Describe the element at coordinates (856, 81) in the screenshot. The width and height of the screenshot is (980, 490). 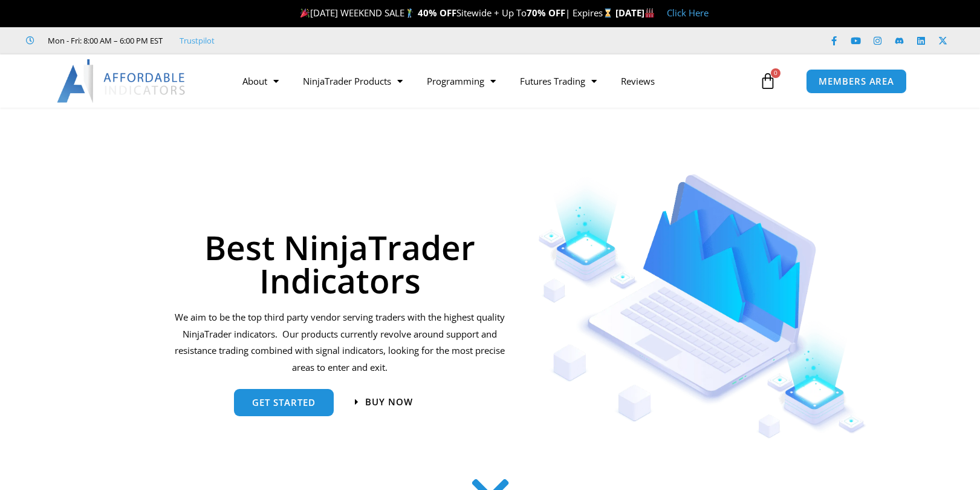
I see `a: MEMBERS AREA` at that location.